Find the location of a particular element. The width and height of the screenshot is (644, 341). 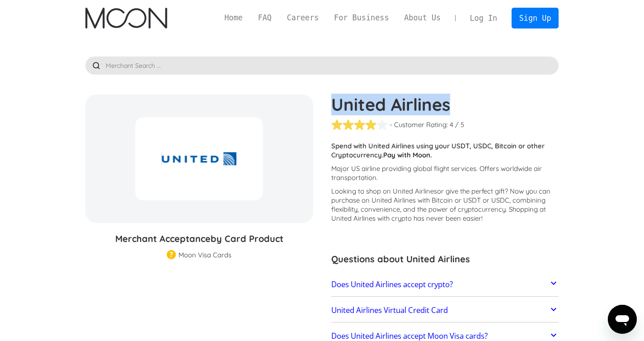

a: Home is located at coordinates (234, 18).